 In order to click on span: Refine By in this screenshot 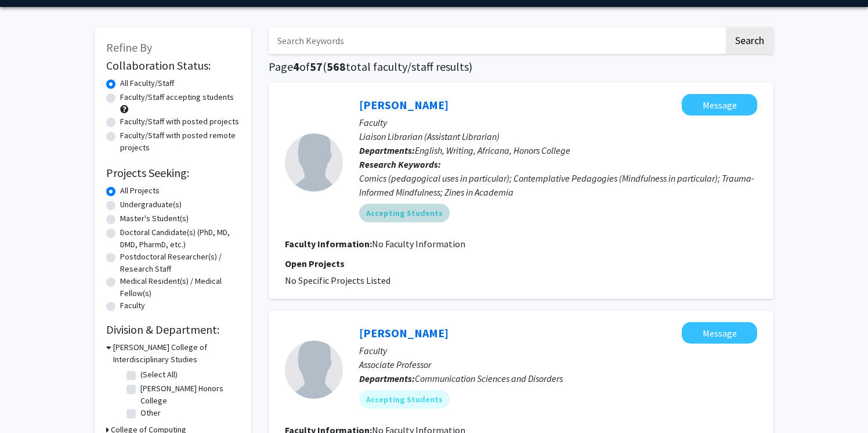, I will do `click(128, 47)`.